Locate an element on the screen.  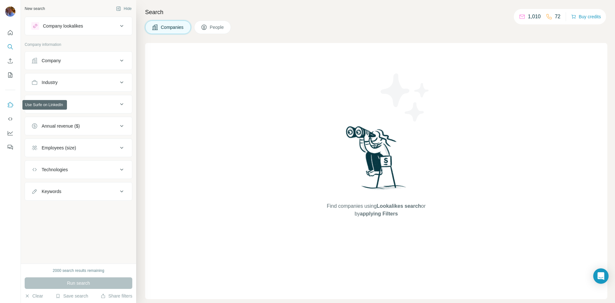
div: Keywords is located at coordinates (51, 191).